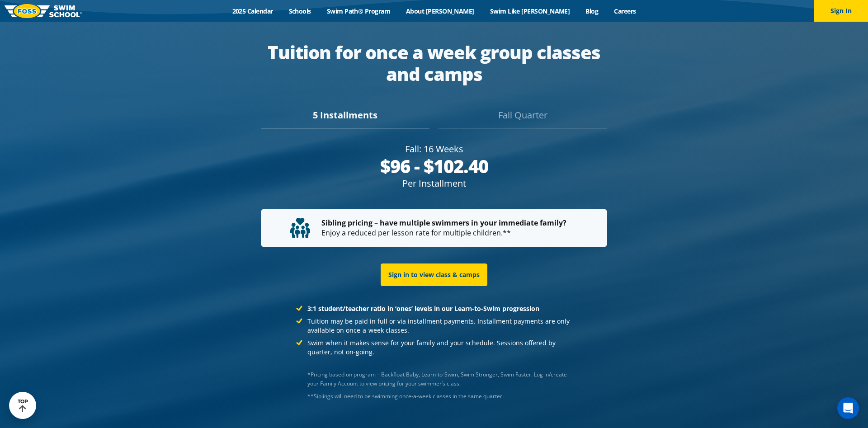 Image resolution: width=868 pixels, height=428 pixels. What do you see at coordinates (523, 118) in the screenshot?
I see `div: Fall Quarter` at bounding box center [523, 118].